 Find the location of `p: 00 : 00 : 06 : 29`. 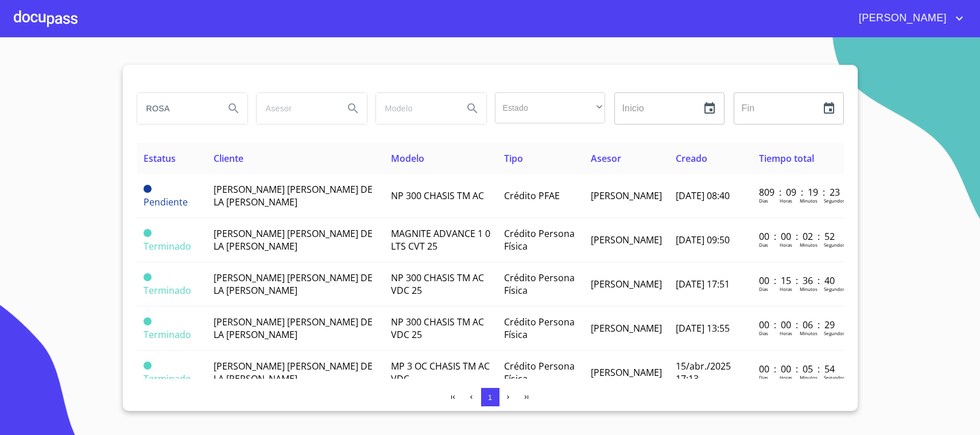

p: 00 : 00 : 06 : 29 is located at coordinates (798, 325).